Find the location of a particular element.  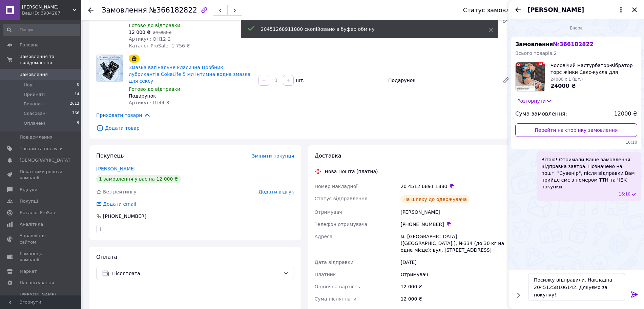

span: Оціночна вартість is located at coordinates (337, 287).